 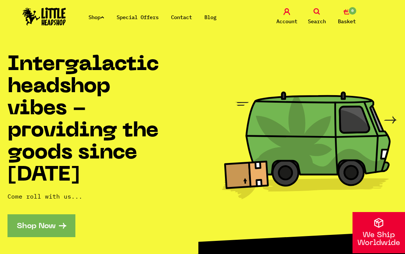 What do you see at coordinates (85, 196) in the screenshot?
I see `p: Come roll with us...` at bounding box center [85, 196].